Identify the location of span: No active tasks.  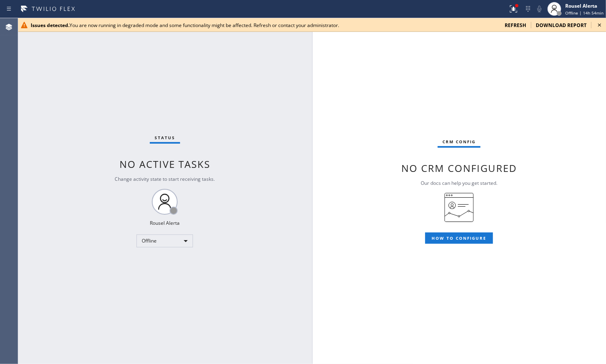
(165, 164).